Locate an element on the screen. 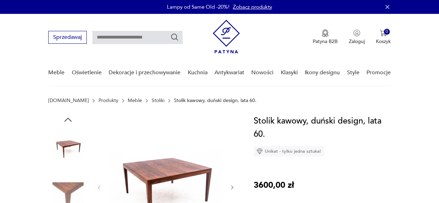 This screenshot has width=439, height=203. a: Stoliki is located at coordinates (158, 101).